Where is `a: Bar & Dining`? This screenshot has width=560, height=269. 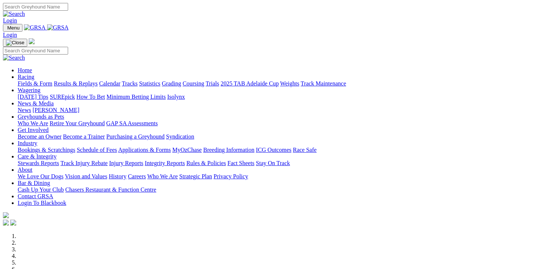 a: Bar & Dining is located at coordinates (34, 183).